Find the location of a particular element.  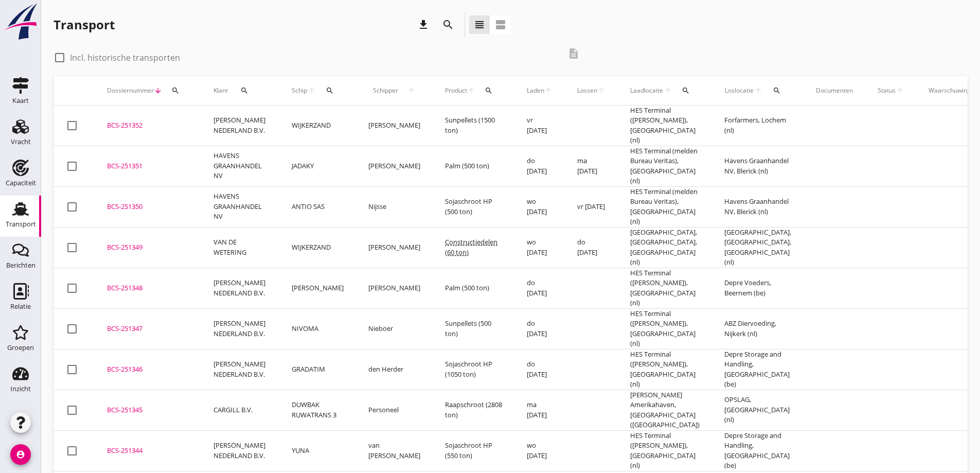

i: arrow_downward is located at coordinates (158, 90).